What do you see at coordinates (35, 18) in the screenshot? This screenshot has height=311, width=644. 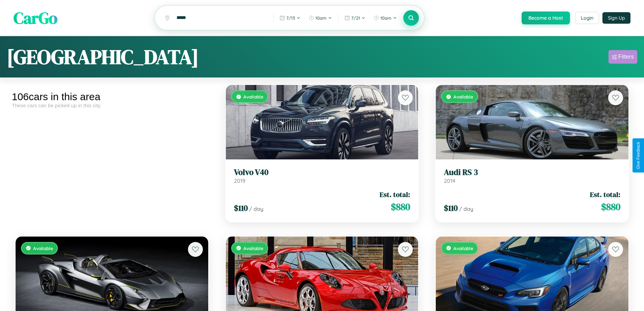 I see `span: CarGo` at bounding box center [35, 18].